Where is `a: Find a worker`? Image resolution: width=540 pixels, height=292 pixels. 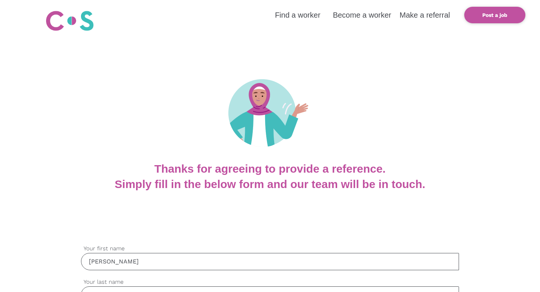 a: Find a worker is located at coordinates (297, 15).